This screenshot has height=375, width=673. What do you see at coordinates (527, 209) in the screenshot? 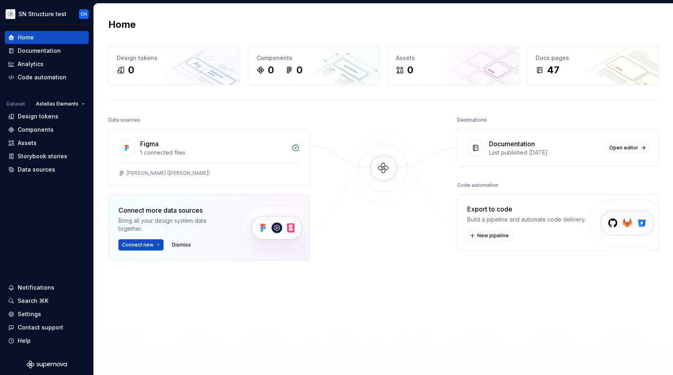
I see `div: Export to code` at bounding box center [527, 209].